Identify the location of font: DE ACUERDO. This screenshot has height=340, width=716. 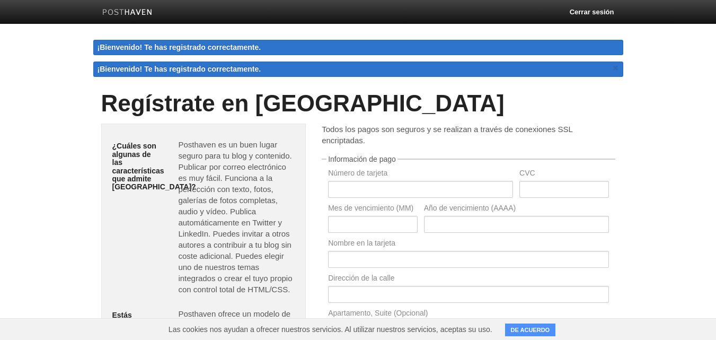
(531, 330).